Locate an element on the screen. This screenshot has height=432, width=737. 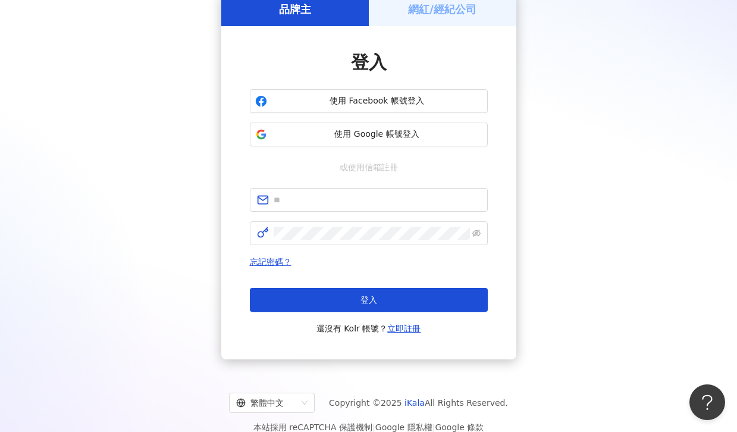
button: 使用 Facebook 帳號登入 is located at coordinates (369, 101).